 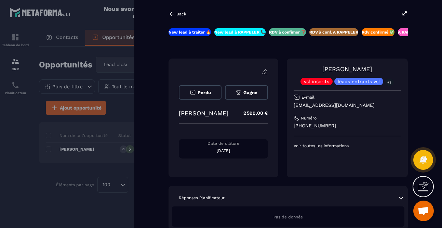 What do you see at coordinates (190, 32) in the screenshot?
I see `p: New lead à traiter 🔥` at bounding box center [190, 32].